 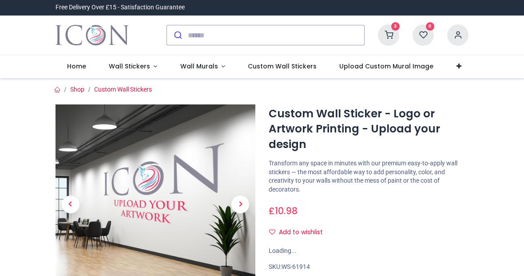 What do you see at coordinates (423, 35) in the screenshot?
I see `a: 0` at bounding box center [423, 35].